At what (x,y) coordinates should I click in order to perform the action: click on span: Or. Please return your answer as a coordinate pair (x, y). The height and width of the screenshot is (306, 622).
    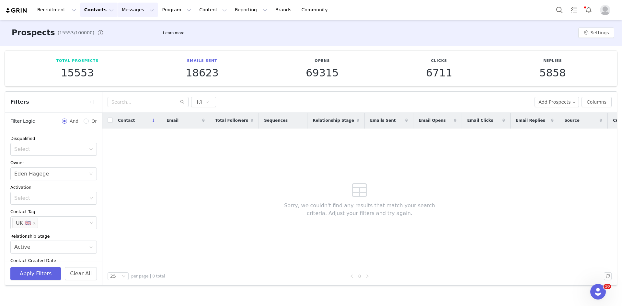
    Looking at the image, I should click on (93, 121).